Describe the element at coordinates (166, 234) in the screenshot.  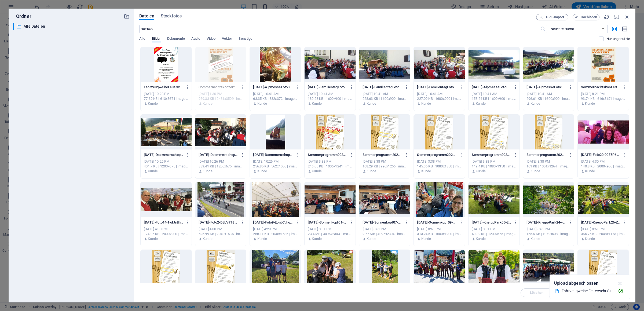
I see `div: 174.06 KB | 2000x900 | image/jpeg` at that location.